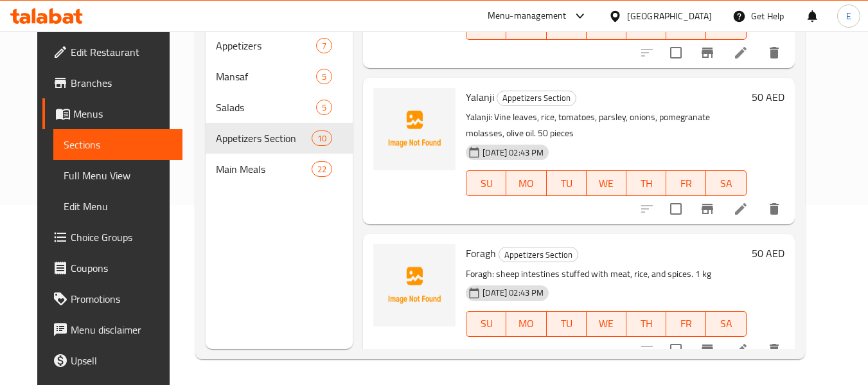  Describe the element at coordinates (279, 139) in the screenshot. I see `div: Appetizers Section10` at that location.